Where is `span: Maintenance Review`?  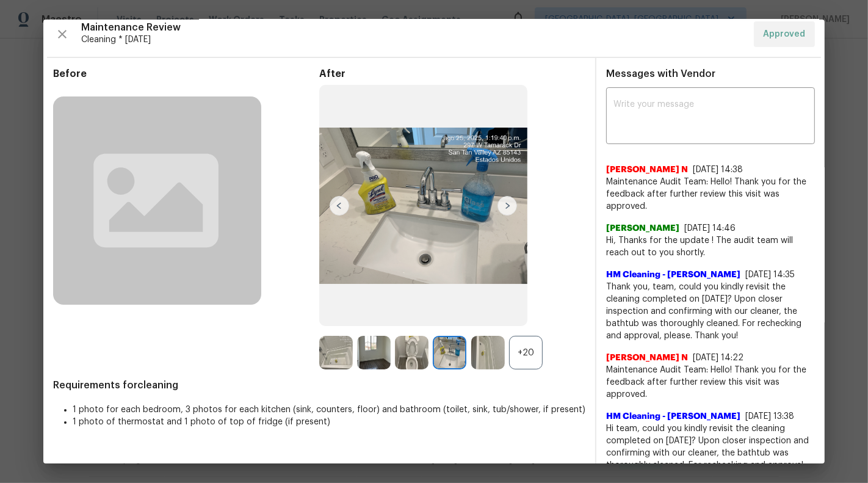 span: Maintenance Review is located at coordinates (413, 28).